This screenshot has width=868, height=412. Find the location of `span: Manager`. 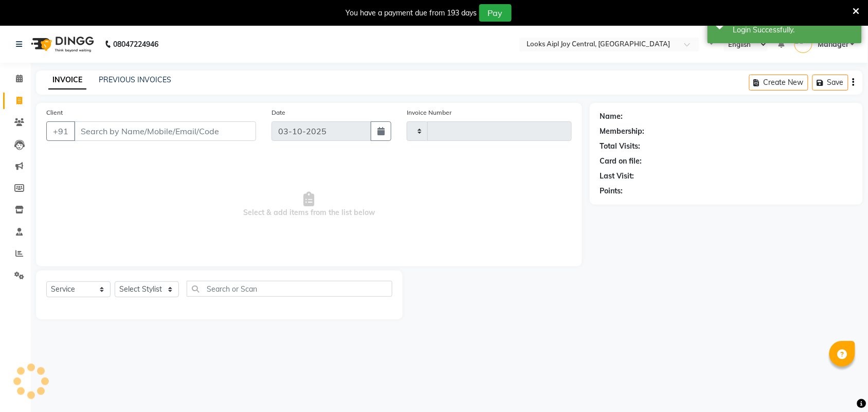

span: Manager is located at coordinates (833, 45).